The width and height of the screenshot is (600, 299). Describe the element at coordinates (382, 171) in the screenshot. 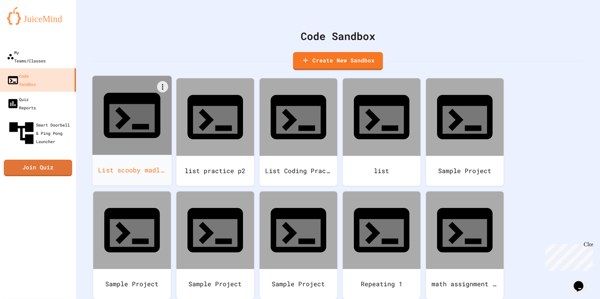

I see `div: list` at that location.